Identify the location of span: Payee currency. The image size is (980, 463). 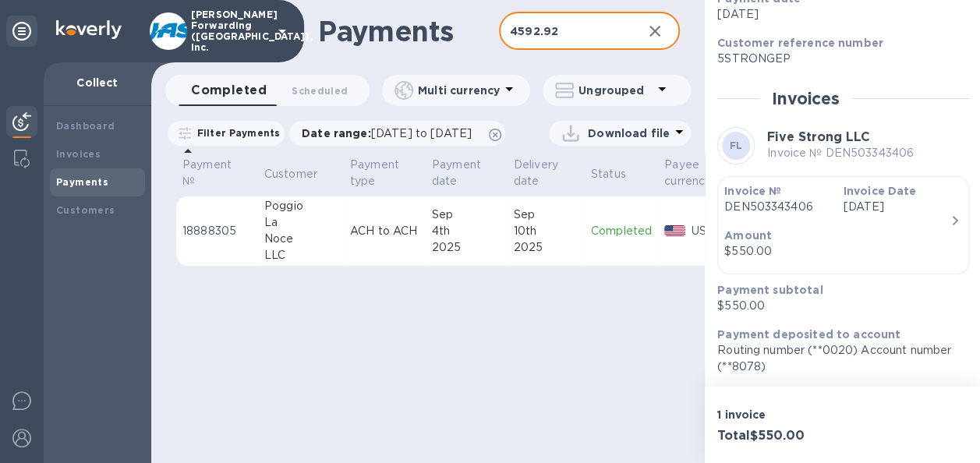
(697, 173).